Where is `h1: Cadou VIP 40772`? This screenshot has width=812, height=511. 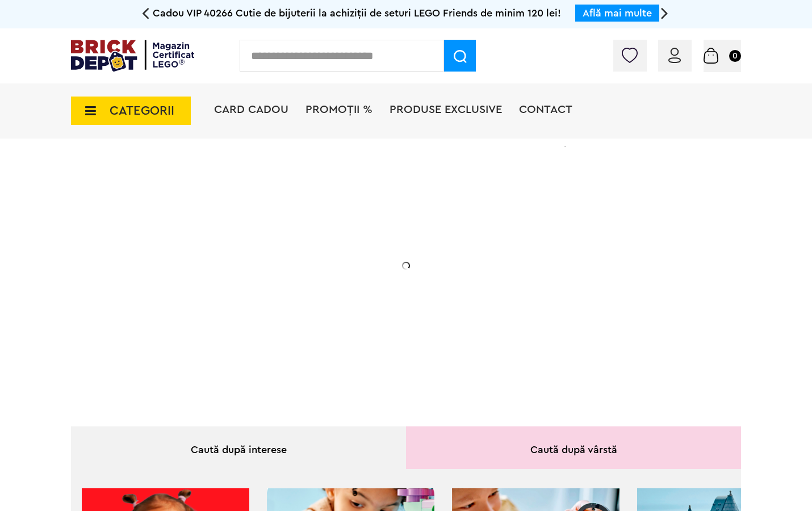
h1: Cadou VIP 40772 is located at coordinates (265, 221).